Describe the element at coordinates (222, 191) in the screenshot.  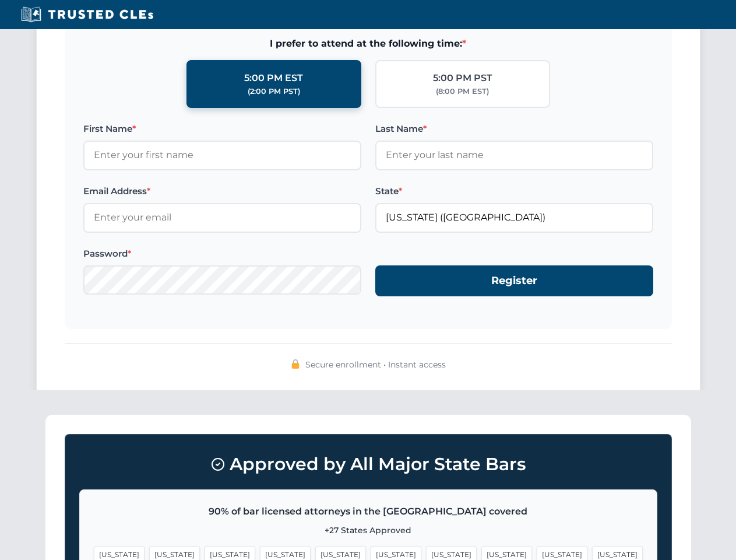
I see `label: Email Address` at that location.